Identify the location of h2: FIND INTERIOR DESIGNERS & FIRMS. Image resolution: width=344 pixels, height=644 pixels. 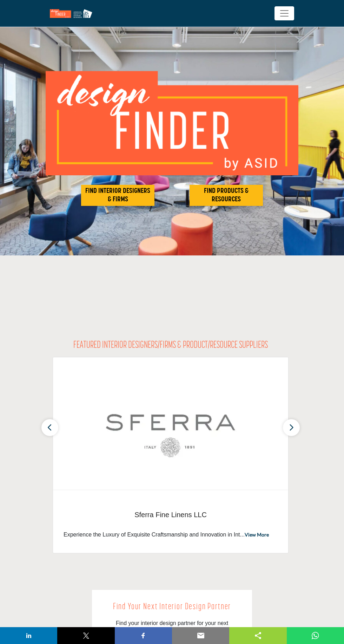
(117, 195).